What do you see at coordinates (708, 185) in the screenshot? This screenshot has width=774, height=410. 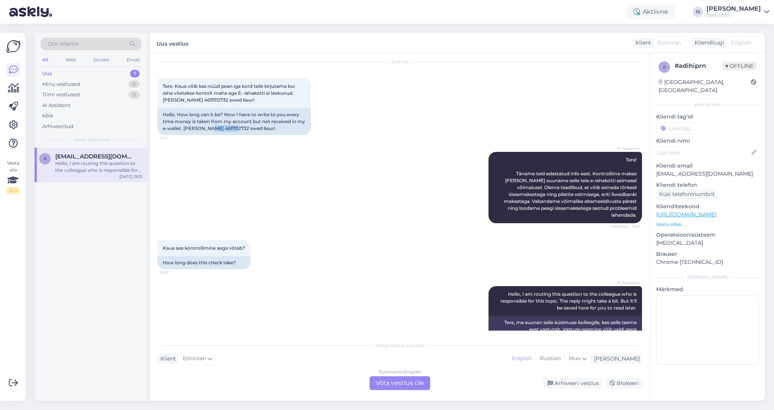 I see `p: Kliendi telefon` at bounding box center [708, 185].